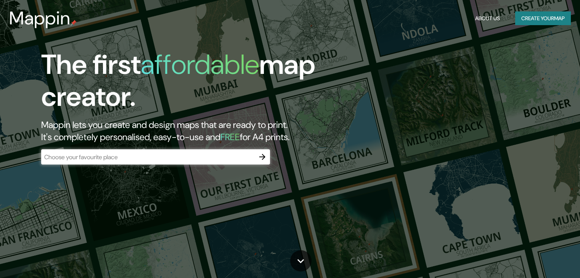 The height and width of the screenshot is (278, 580). What do you see at coordinates (543, 18) in the screenshot?
I see `button: Create yourmap` at bounding box center [543, 18].